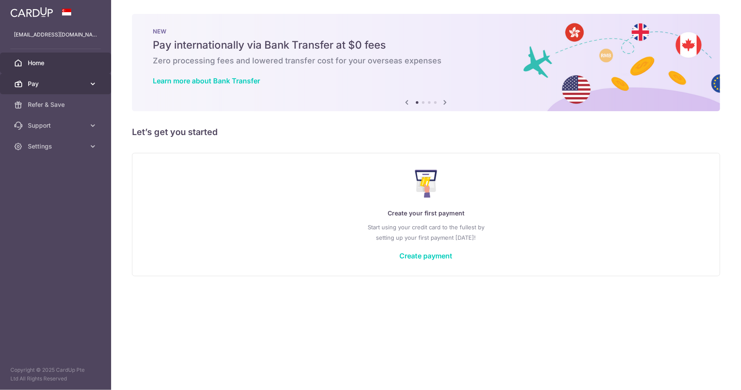 The width and height of the screenshot is (741, 390). What do you see at coordinates (56, 105) in the screenshot?
I see `span: Refer & Save` at bounding box center [56, 105].